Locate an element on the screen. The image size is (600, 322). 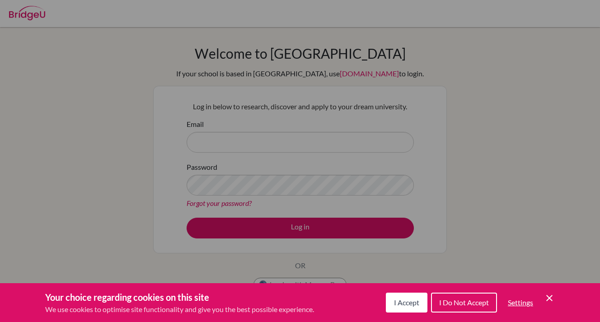
button: I Do Not Accept is located at coordinates (464, 303).